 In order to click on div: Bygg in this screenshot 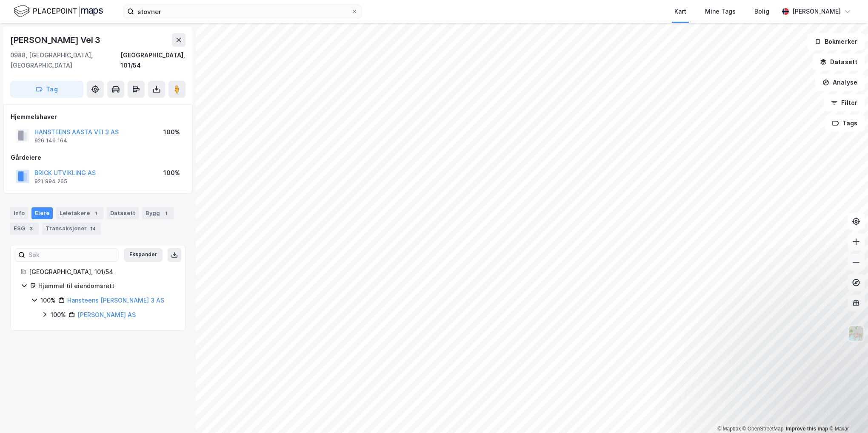, I will do `click(158, 213)`.